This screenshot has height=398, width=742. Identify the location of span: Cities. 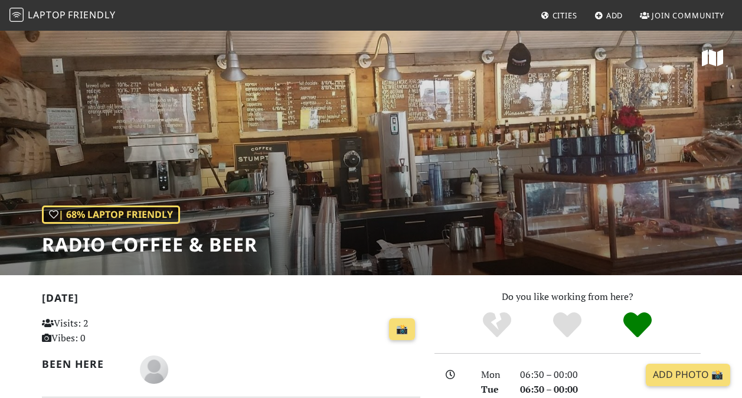
(565, 15).